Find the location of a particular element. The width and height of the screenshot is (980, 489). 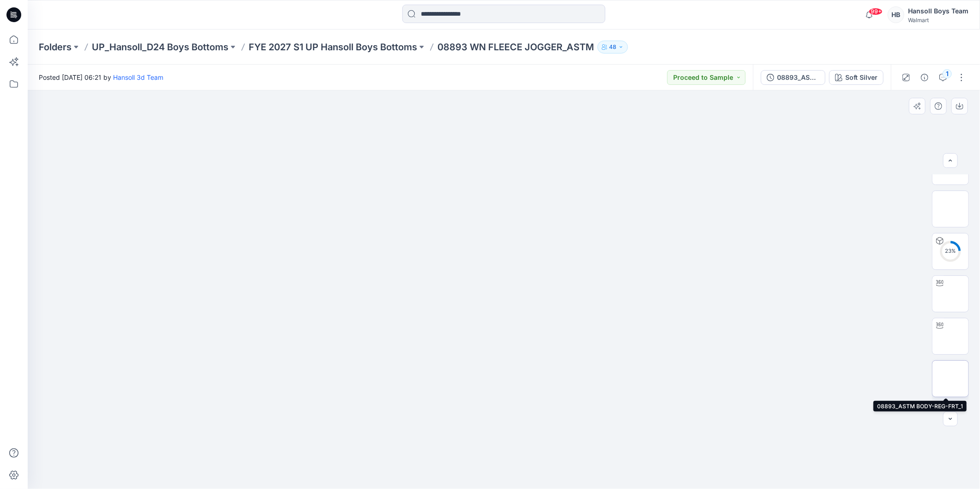

a: Hansoll 3d Team is located at coordinates (138, 77).